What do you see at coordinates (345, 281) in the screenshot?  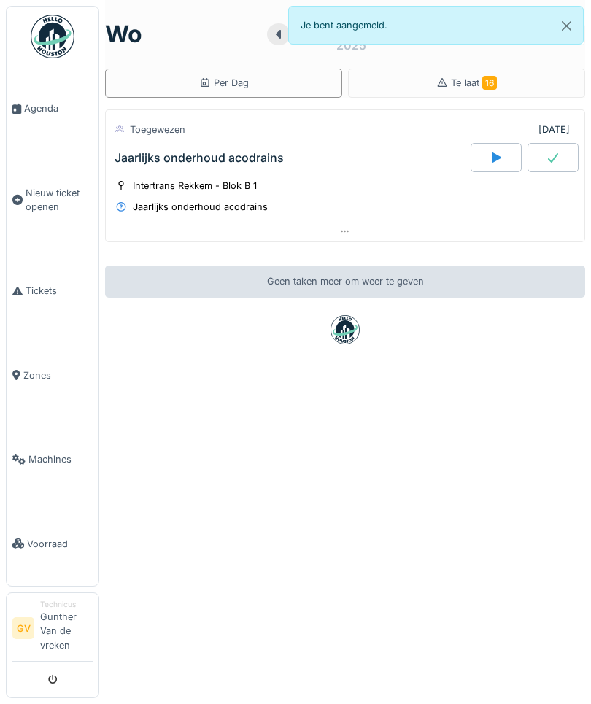 I see `div: Geen taken meer om weer te geven` at bounding box center [345, 281].